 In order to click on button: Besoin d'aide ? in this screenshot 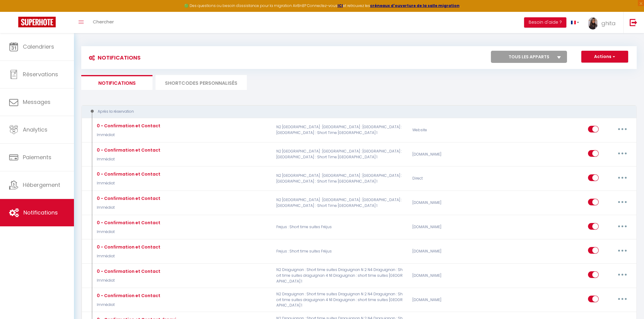, I will do `click(545, 23)`.